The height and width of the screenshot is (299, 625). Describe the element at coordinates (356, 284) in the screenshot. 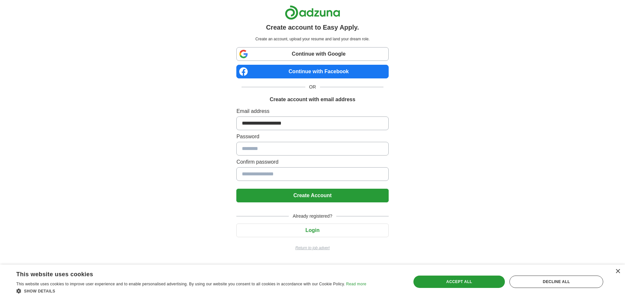

I see `a: Read more, opens a new window` at that location.